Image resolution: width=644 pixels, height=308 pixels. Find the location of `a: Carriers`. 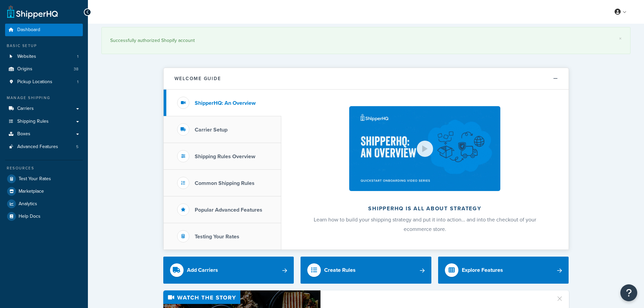

a: Carriers is located at coordinates (44, 108).